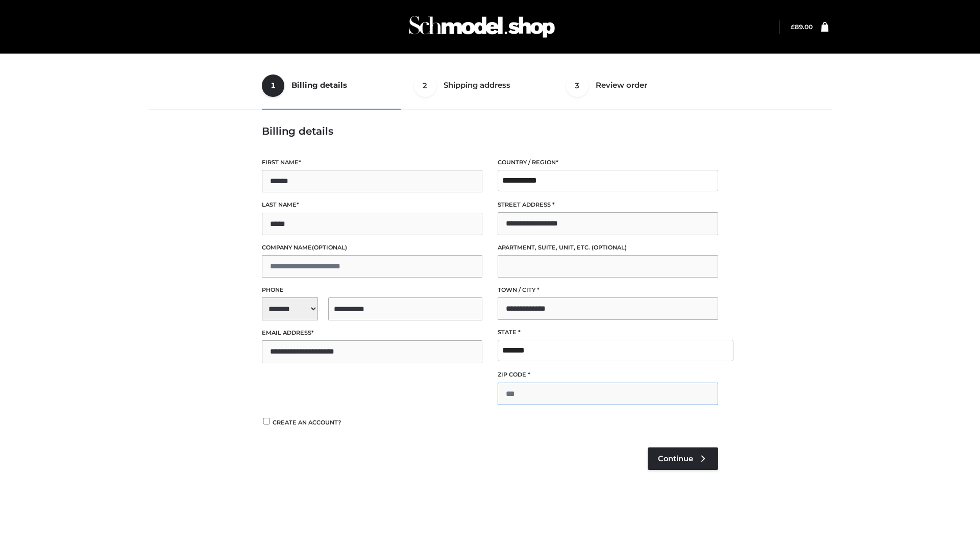  What do you see at coordinates (675, 458) in the screenshot?
I see `span: Continue` at bounding box center [675, 458].